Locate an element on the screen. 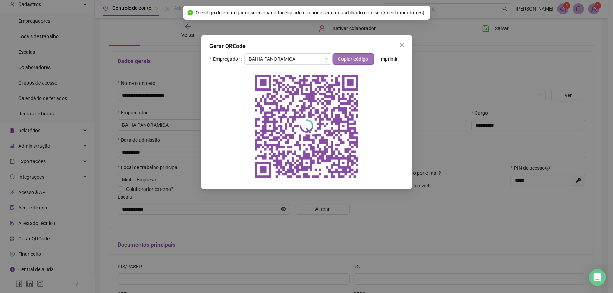 The image size is (613, 293). div: Open Intercom Messenger is located at coordinates (597, 278).